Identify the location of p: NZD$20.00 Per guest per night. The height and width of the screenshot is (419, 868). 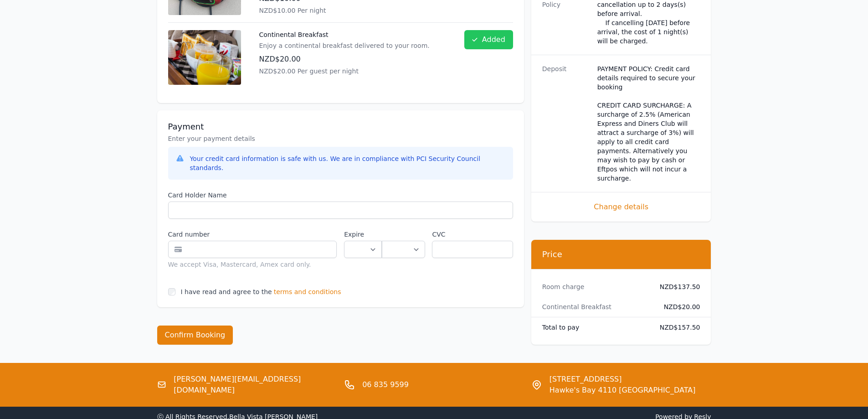
(345, 71).